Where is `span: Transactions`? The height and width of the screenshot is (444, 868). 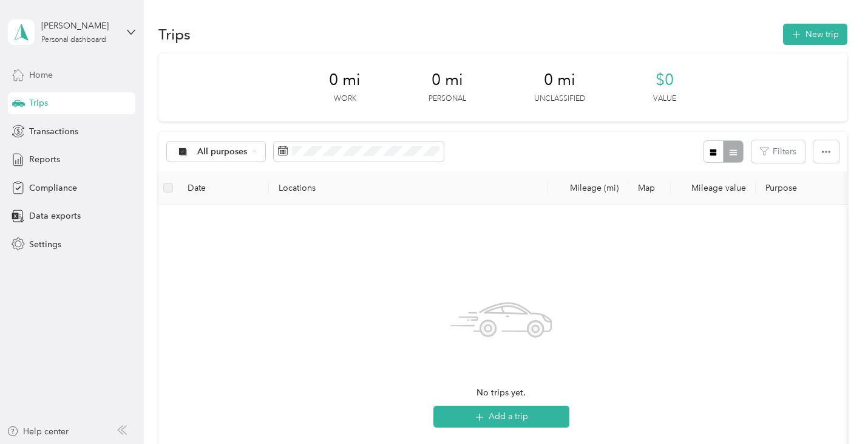 span: Transactions is located at coordinates (53, 131).